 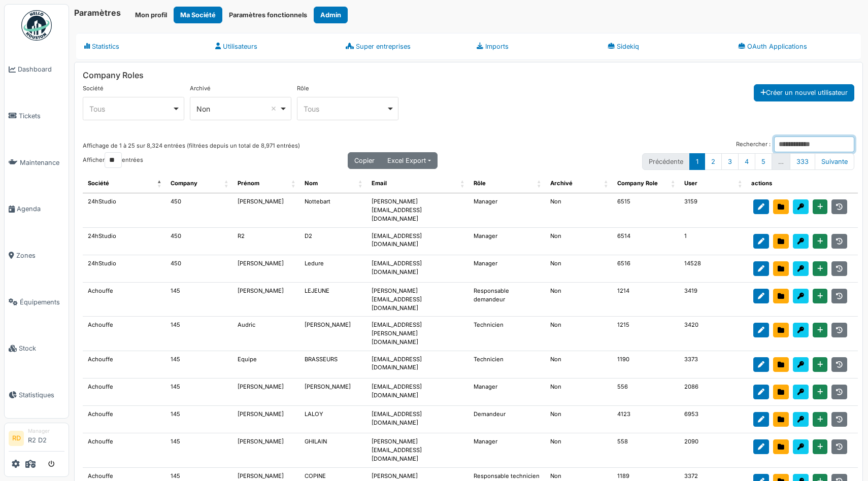 What do you see at coordinates (198, 14) in the screenshot?
I see `a: Ma Société` at bounding box center [198, 14].